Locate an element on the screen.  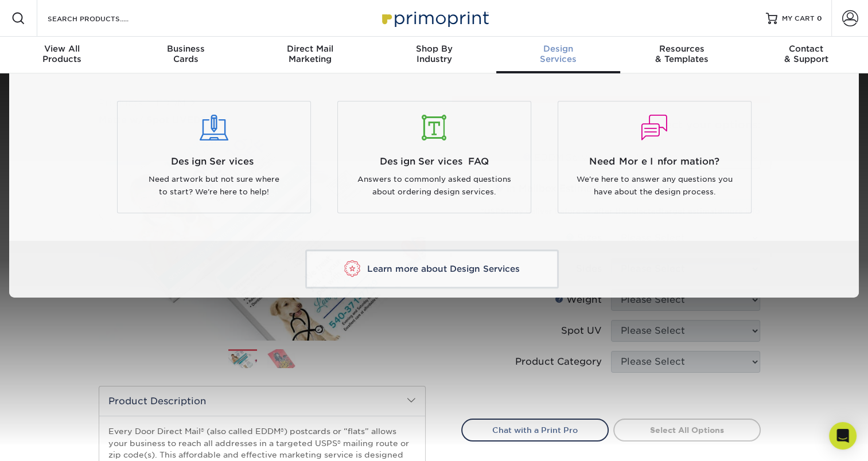
div: & Support is located at coordinates (806, 54).